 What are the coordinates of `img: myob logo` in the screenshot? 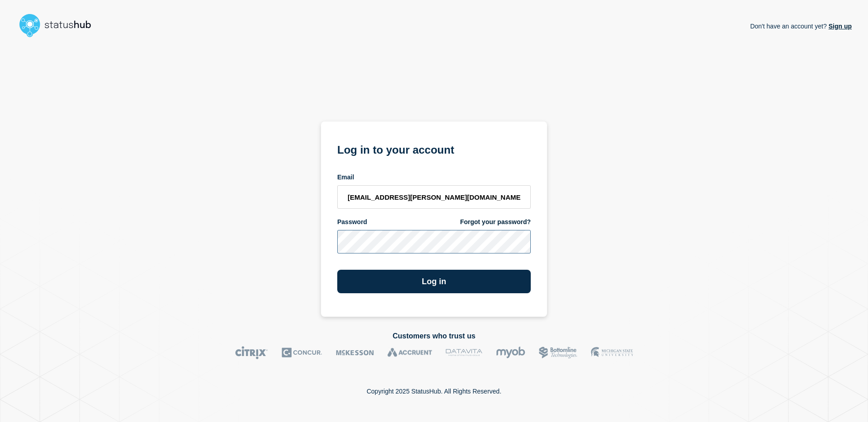 It's located at (510, 352).